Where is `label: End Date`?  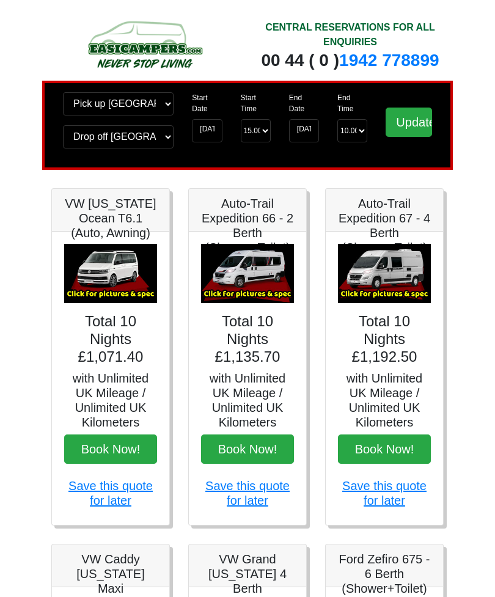 label: End Date is located at coordinates (304, 103).